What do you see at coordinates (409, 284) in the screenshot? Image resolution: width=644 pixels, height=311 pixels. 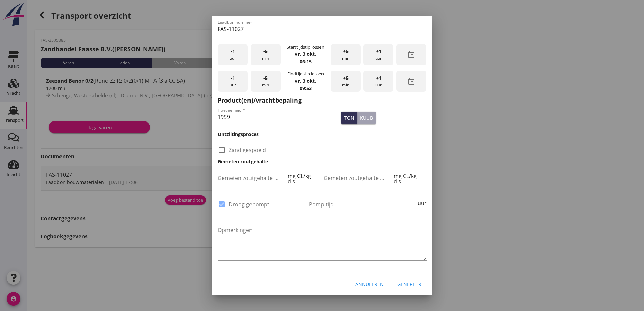 I see `button: Genereer` at bounding box center [409, 284].